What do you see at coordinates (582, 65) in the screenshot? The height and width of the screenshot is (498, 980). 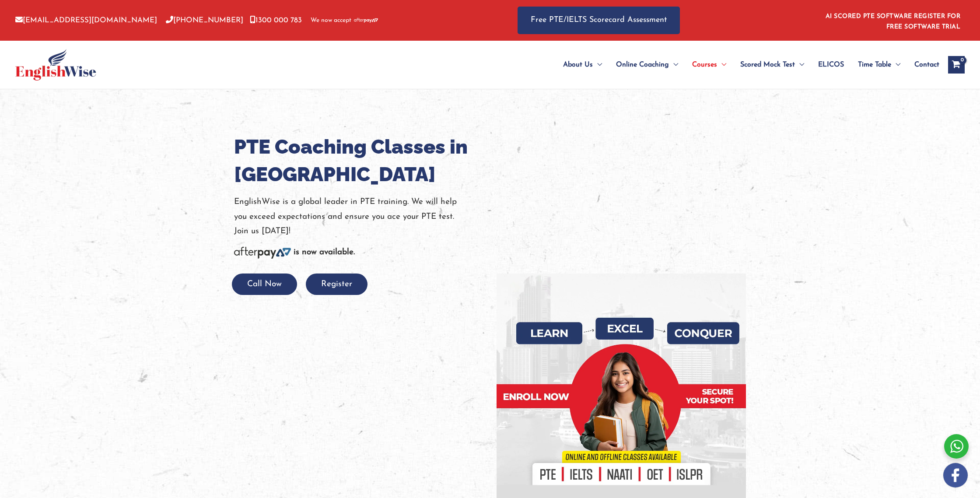 I see `a: About UsMenu Toggle` at bounding box center [582, 65].